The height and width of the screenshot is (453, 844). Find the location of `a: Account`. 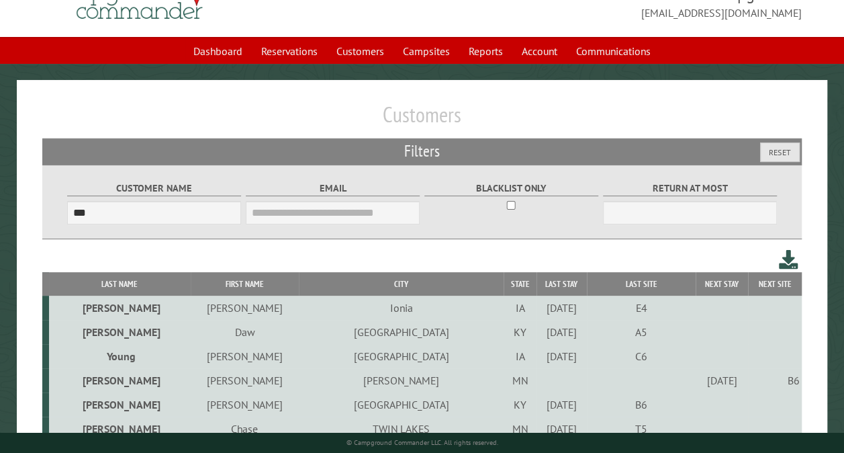

a: Account is located at coordinates (539, 51).